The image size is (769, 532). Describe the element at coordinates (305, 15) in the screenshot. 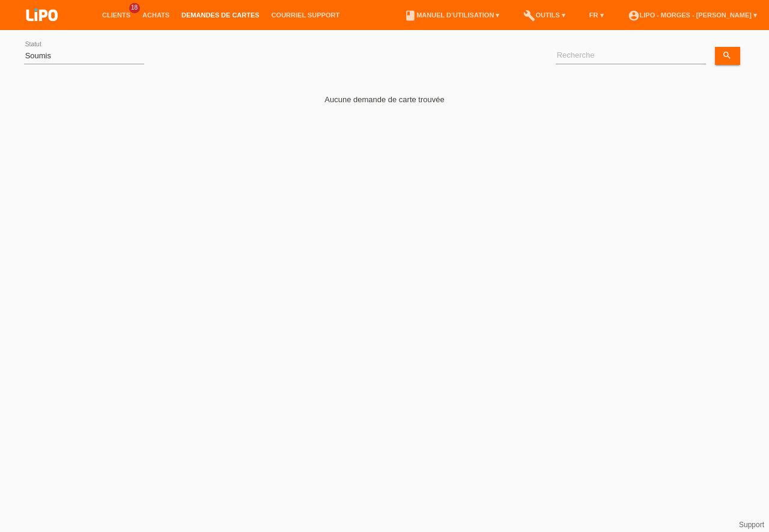

I see `a: Courriel Support` at that location.